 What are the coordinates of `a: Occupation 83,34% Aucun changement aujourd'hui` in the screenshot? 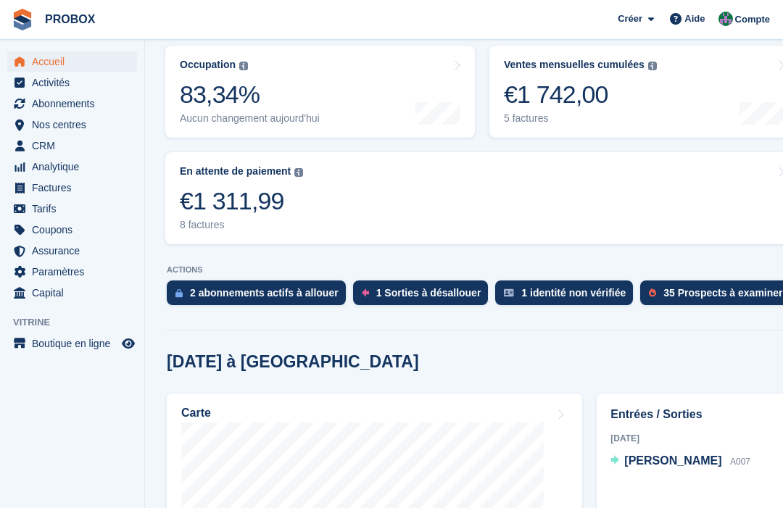 It's located at (320, 91).